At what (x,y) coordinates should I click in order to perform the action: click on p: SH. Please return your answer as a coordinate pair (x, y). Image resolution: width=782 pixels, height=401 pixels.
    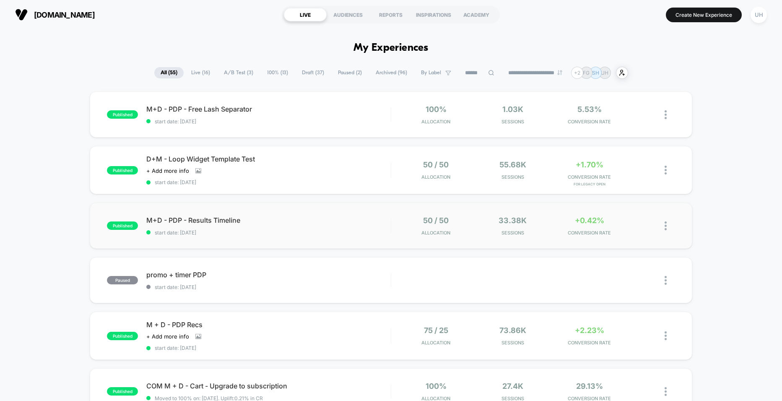
    Looking at the image, I should click on (596, 73).